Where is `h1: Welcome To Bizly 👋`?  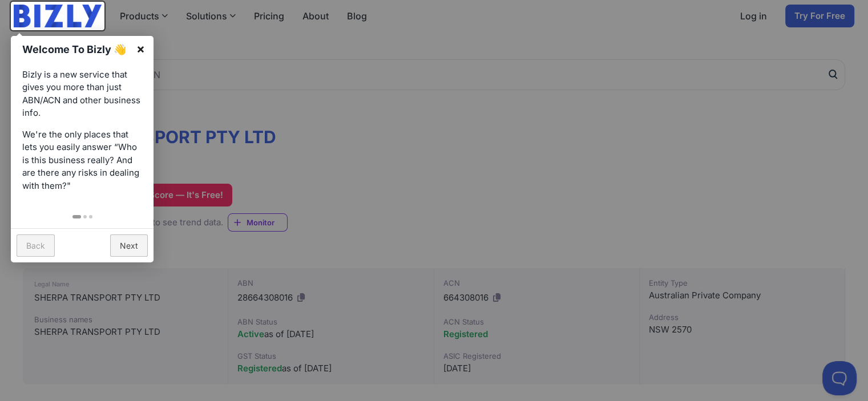
h1: Welcome To Bizly 👋 is located at coordinates (76, 49).